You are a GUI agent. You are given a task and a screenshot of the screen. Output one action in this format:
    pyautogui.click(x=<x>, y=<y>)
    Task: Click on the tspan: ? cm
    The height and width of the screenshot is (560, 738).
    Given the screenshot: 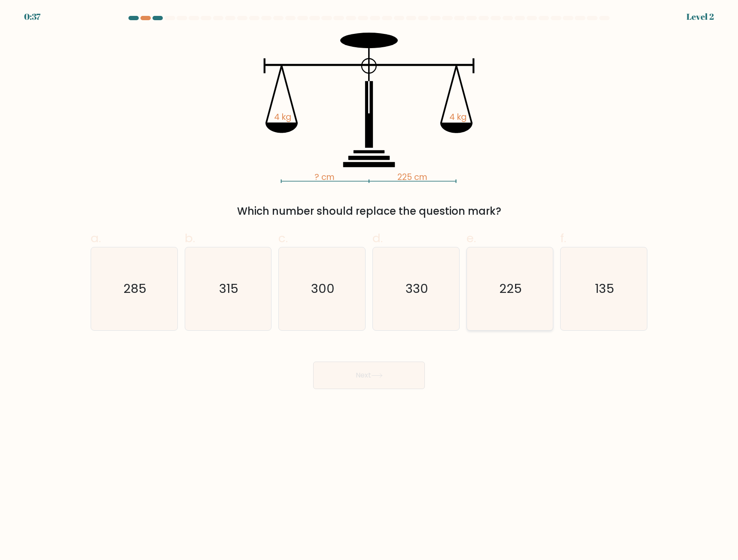 What is the action you would take?
    pyautogui.click(x=324, y=176)
    